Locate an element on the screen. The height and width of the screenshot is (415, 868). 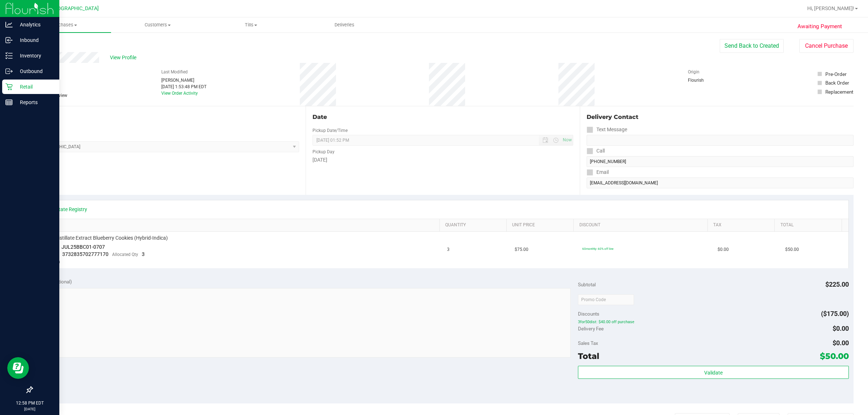
a: Quantity is located at coordinates (475, 225).